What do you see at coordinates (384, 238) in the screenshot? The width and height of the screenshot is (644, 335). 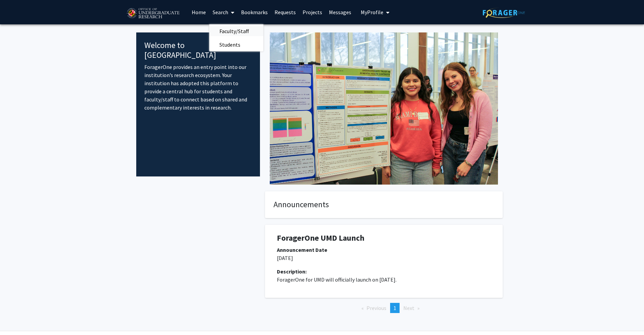 I see `h1: ForagerOne UMD Launch` at bounding box center [384, 238].